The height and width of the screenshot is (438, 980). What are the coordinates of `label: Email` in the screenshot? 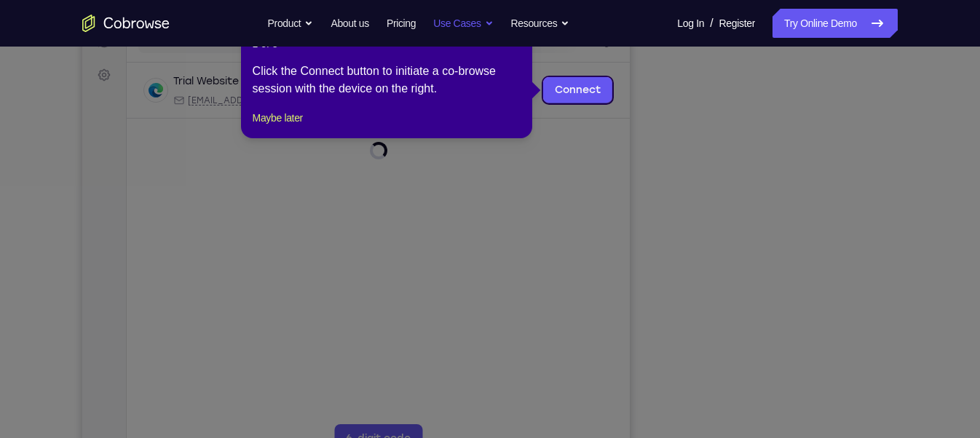 It's located at (451, 55).